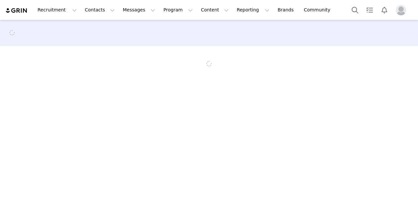 This screenshot has height=206, width=418. Describe the element at coordinates (287, 10) in the screenshot. I see `a: Brands` at that location.